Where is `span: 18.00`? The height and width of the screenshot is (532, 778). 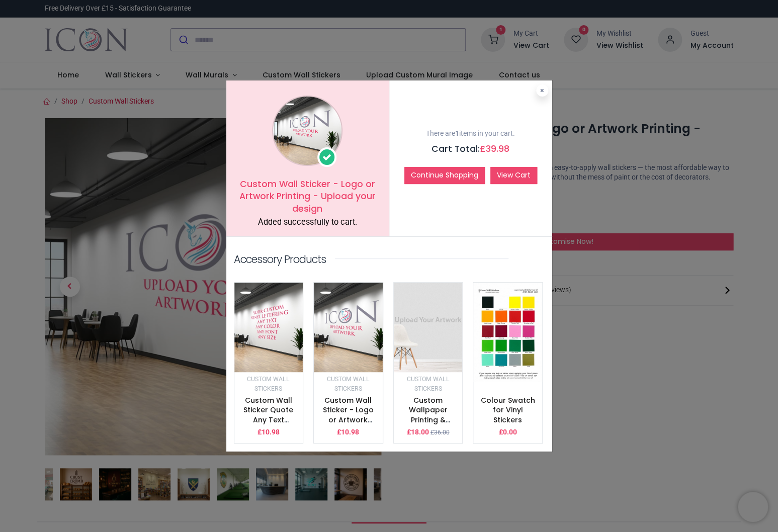
span: 18.00 is located at coordinates (419, 432).